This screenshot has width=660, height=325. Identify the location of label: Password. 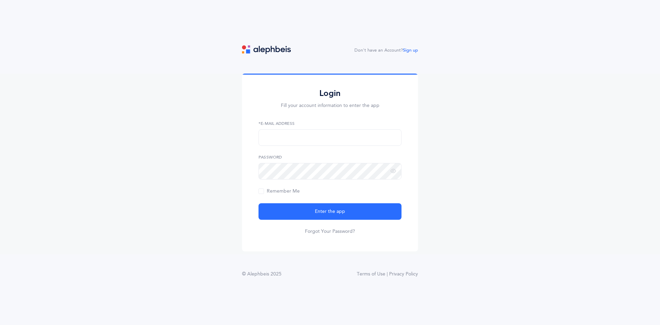
(330, 157).